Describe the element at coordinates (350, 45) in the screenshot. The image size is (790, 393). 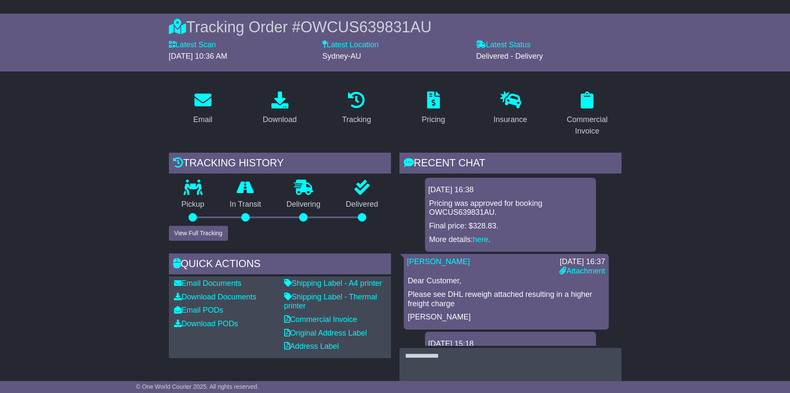
I see `label: Latest Location` at that location.